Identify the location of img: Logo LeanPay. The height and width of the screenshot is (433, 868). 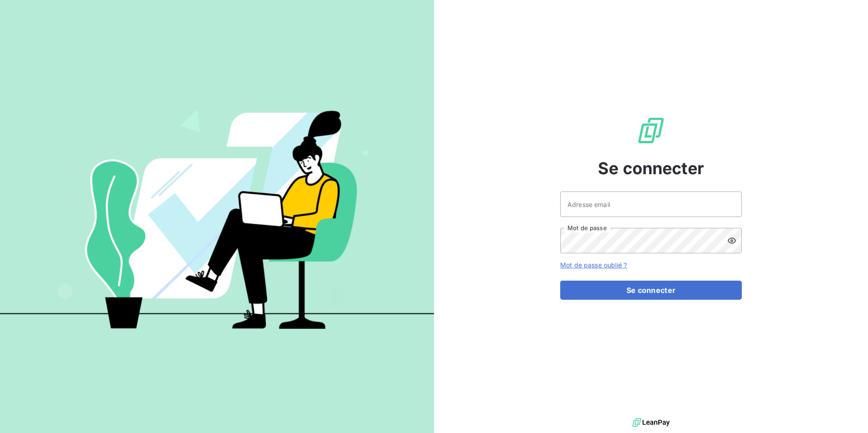
(651, 130).